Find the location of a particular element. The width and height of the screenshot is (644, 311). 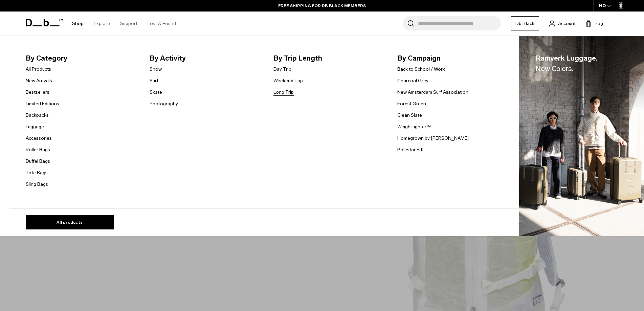

a: Weekend Trip is located at coordinates (288, 81).